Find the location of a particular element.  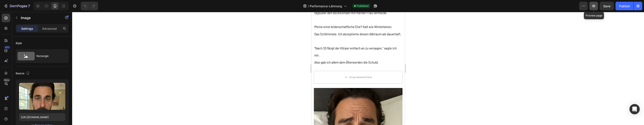

span: Das Schlimmste: Ich akzeptierte diesen Albtraum als dauerhaft. is located at coordinates (46, 22).